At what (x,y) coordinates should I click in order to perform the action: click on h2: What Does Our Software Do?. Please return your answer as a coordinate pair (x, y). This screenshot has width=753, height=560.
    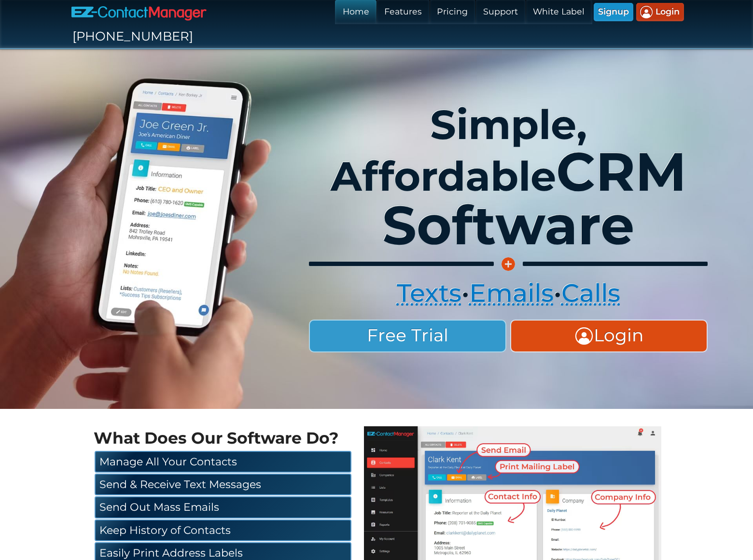
    Looking at the image, I should click on (223, 438).